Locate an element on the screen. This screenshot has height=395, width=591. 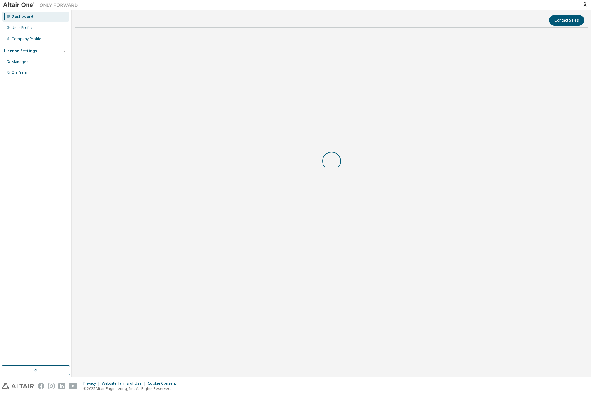
button: Contact Sales is located at coordinates (566, 20).